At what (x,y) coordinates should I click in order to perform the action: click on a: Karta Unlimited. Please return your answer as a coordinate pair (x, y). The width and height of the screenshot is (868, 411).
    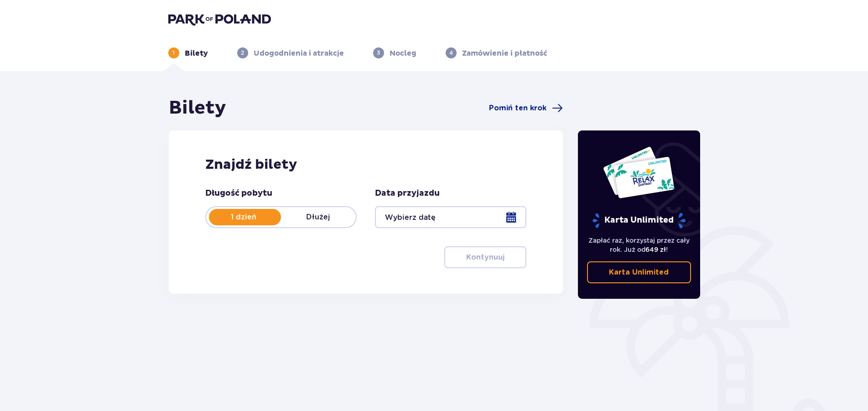
    Looking at the image, I should click on (639, 272).